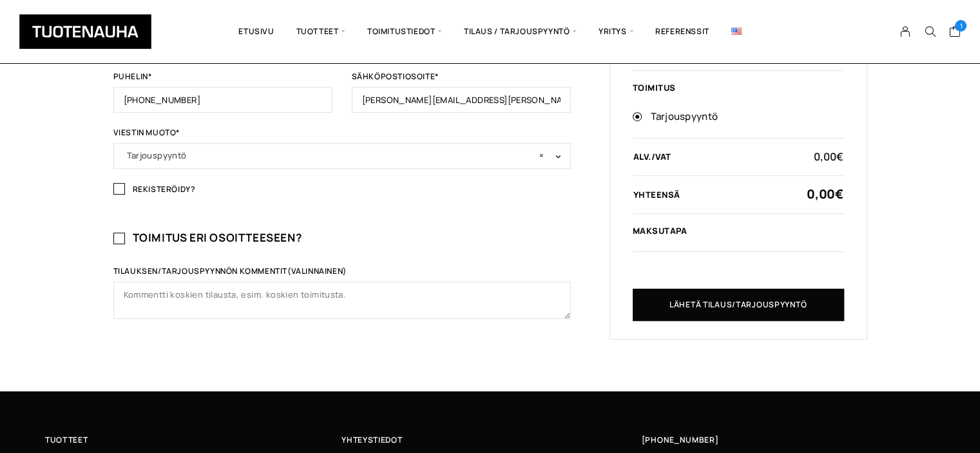 This screenshot has height=453, width=980. Describe the element at coordinates (461, 80) in the screenshot. I see `label: Sähköpostiosoite` at that location.